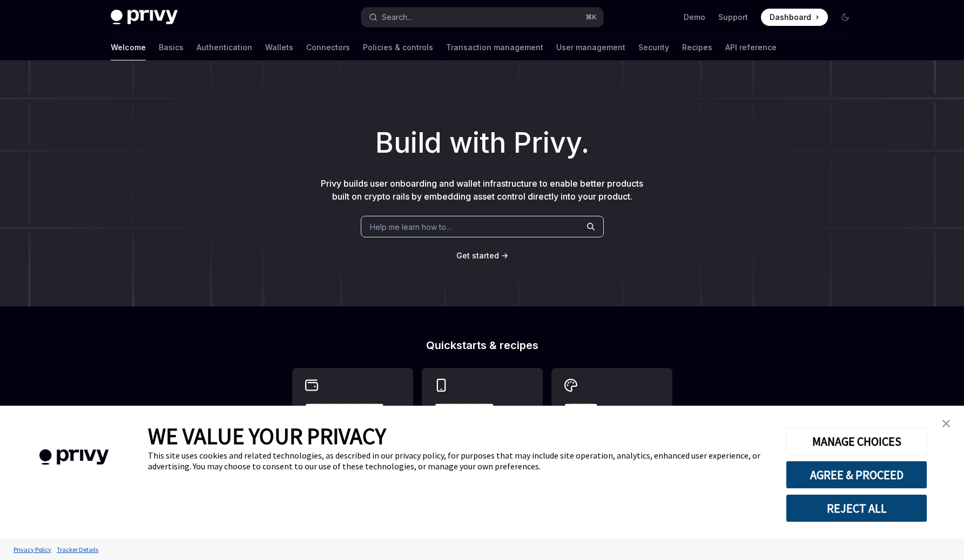 The height and width of the screenshot is (560, 964). What do you see at coordinates (946, 423) in the screenshot?
I see `img: close banner` at bounding box center [946, 423].